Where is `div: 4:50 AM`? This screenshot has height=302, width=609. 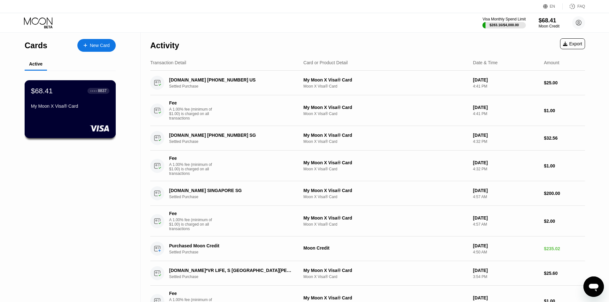 div: 4:50 AM is located at coordinates (506, 252).